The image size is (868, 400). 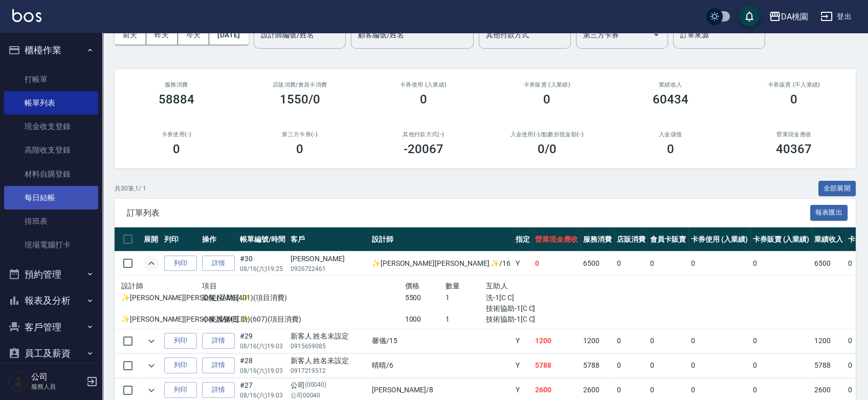 I want to click on th: 卡券販賣 (入業績), so click(x=781, y=239).